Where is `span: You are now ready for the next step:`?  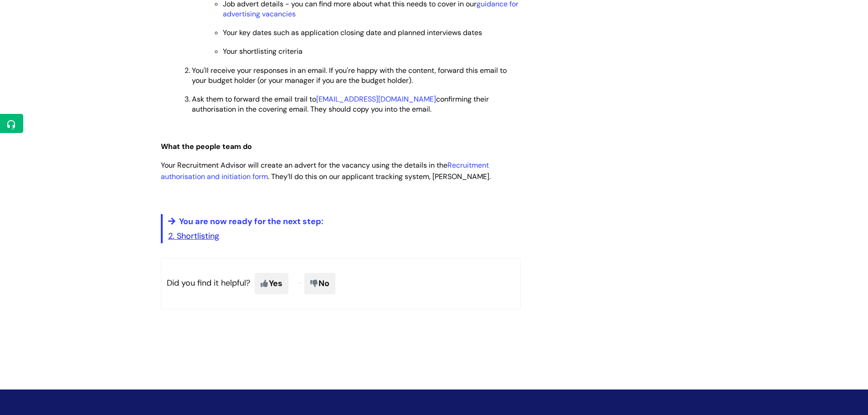
span: You are now ready for the next step: is located at coordinates (251, 221).